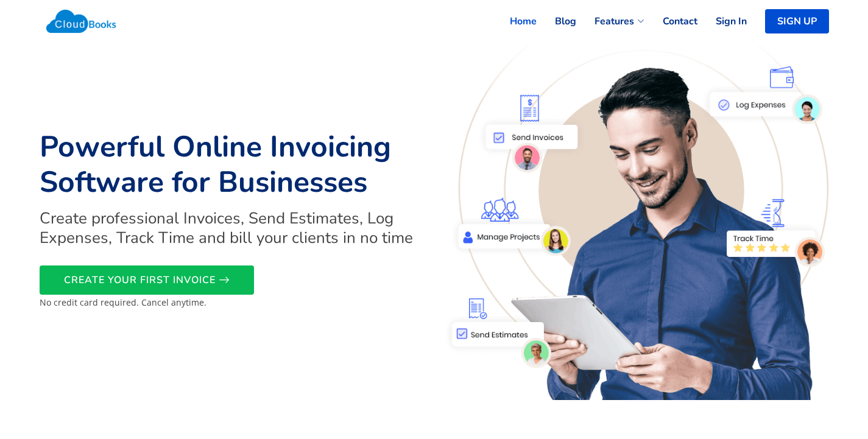 The image size is (868, 439). I want to click on a: CREATE YOUR FIRST INVOICE, so click(147, 280).